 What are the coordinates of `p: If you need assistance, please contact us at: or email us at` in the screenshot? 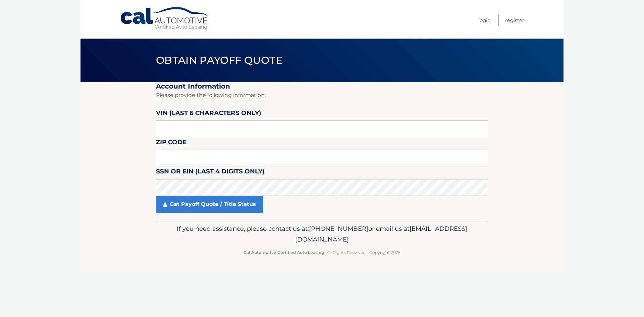 It's located at (322, 234).